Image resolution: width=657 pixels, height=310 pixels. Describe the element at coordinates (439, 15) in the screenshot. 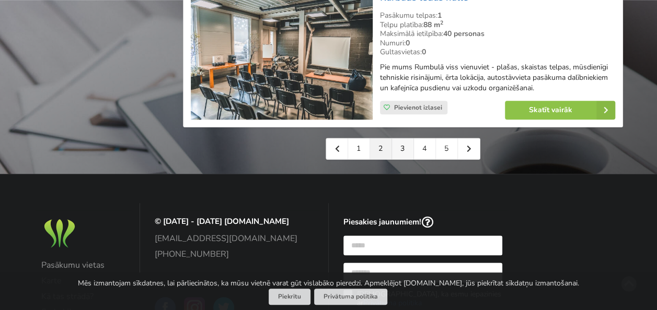

I see `strong: 1` at that location.